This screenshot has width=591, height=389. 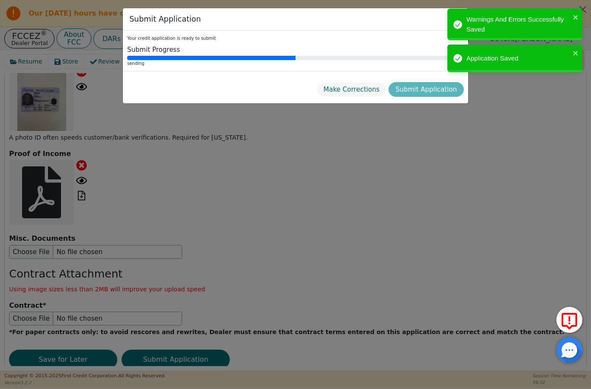 I want to click on div: Submit Progress, so click(x=295, y=50).